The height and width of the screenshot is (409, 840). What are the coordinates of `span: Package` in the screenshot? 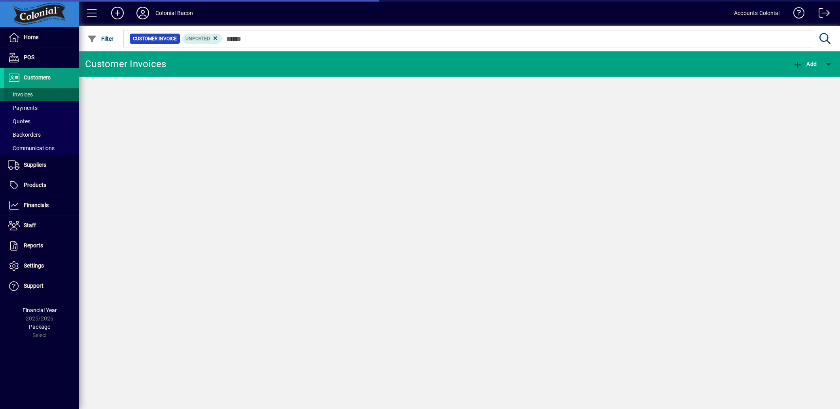 It's located at (40, 327).